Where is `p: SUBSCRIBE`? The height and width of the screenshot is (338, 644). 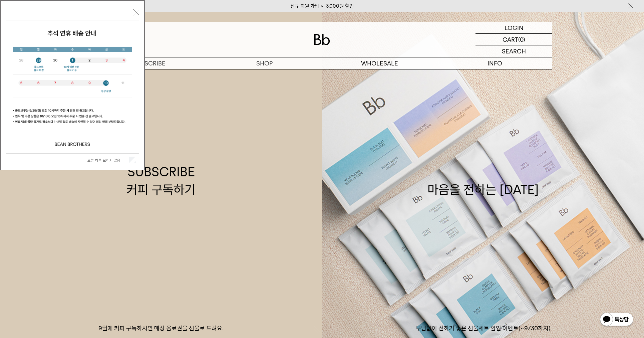 p: SUBSCRIBE is located at coordinates (150, 63).